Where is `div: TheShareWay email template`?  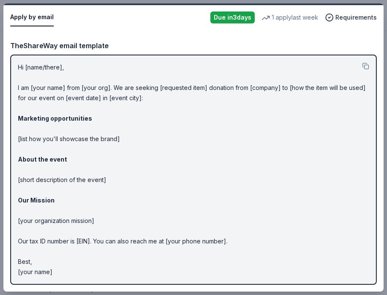
div: TheShareWay email template is located at coordinates (193, 46).